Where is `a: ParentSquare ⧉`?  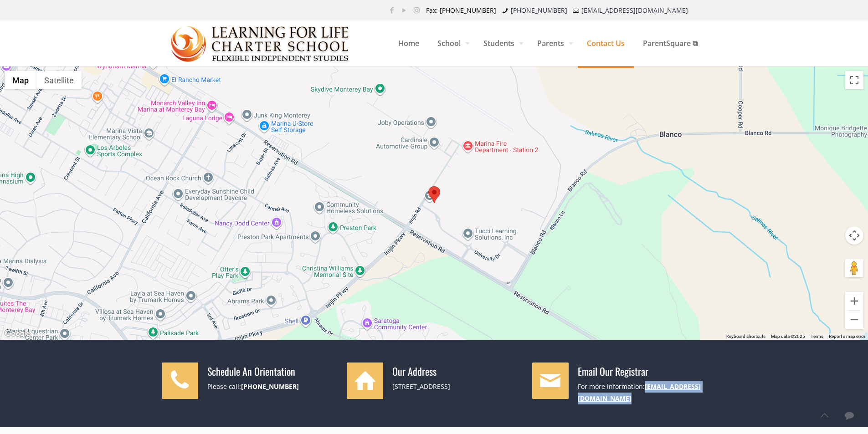
a: ParentSquare ⧉ is located at coordinates (670, 43).